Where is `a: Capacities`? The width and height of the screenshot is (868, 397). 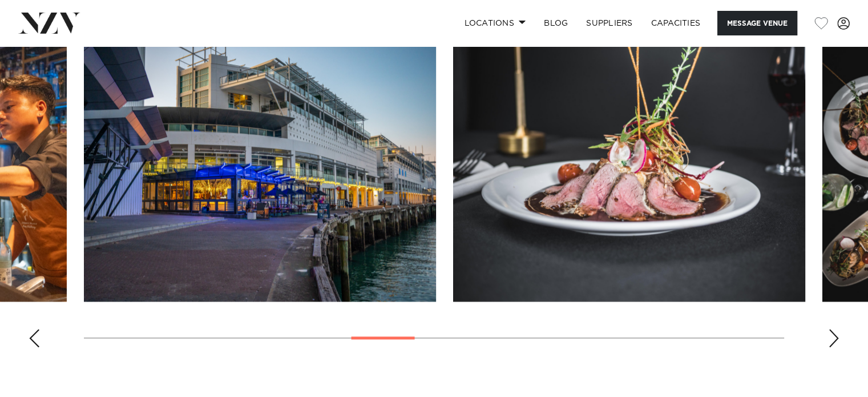 a: Capacities is located at coordinates (675, 23).